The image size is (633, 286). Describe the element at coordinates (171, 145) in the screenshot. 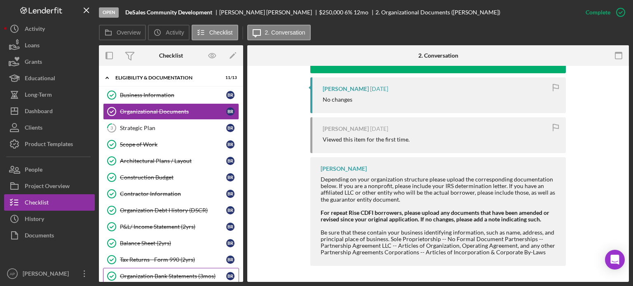

I see `a: Scope of WorkBR` at that location.